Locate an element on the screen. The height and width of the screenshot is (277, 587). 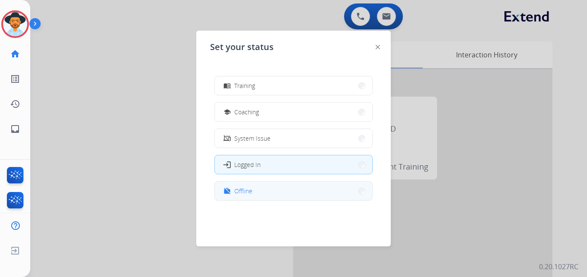
mat-icon: school is located at coordinates (227, 112).